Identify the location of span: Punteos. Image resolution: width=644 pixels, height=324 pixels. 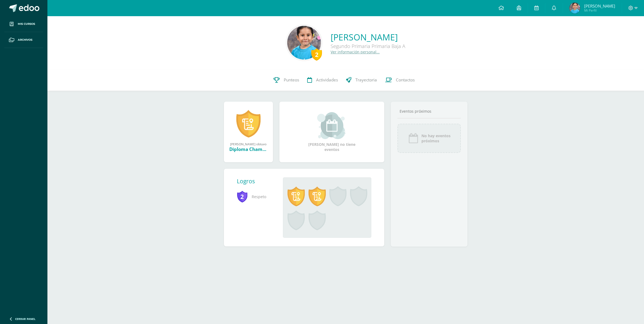
(291, 80).